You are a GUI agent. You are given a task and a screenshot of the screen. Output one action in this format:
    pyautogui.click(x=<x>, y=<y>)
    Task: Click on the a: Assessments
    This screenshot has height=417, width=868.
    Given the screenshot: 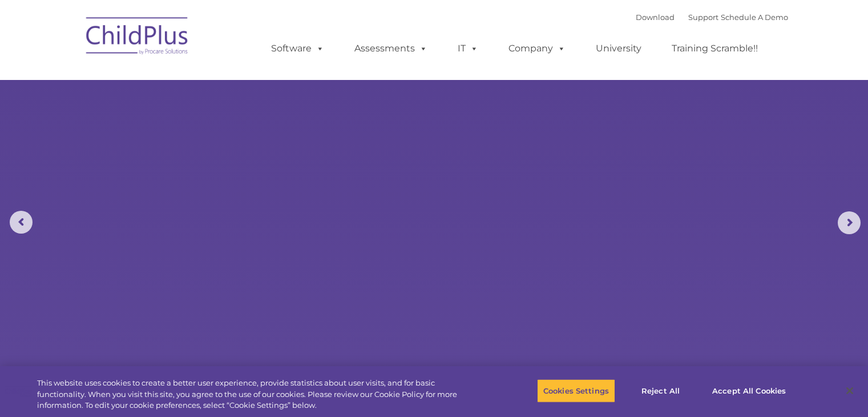 What is the action you would take?
    pyautogui.click(x=391, y=49)
    